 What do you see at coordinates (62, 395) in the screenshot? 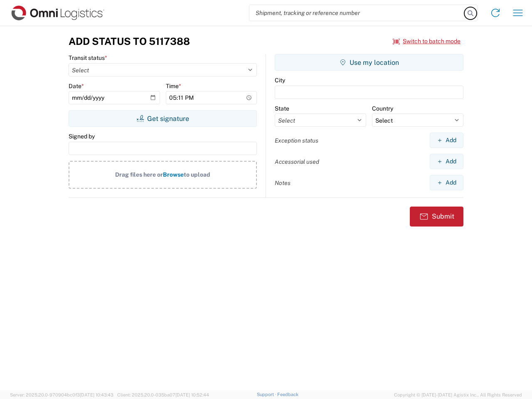
I see `span: Server: 2025.20.0-970904bc0f3` at bounding box center [62, 395].